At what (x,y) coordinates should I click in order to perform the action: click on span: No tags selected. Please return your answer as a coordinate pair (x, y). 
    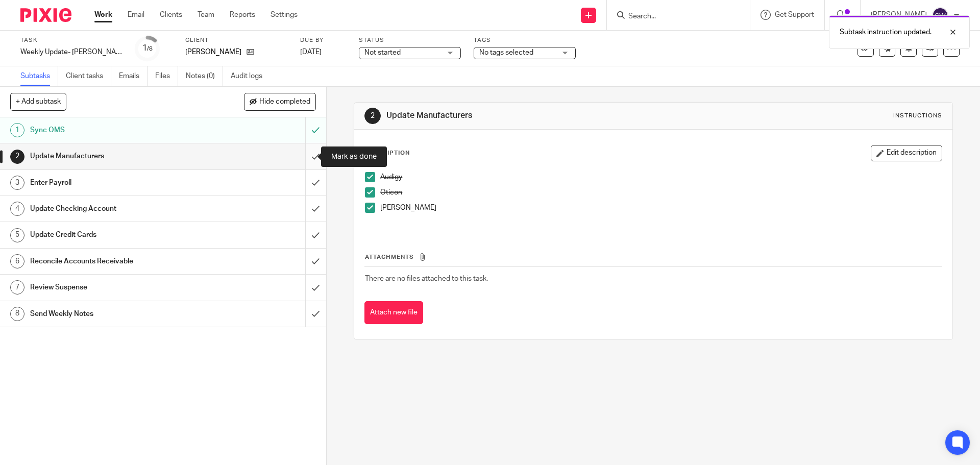
    Looking at the image, I should click on (506, 52).